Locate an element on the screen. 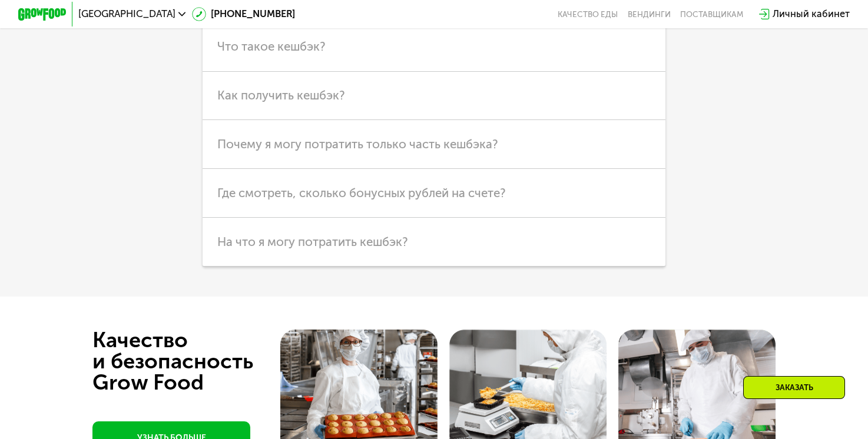 This screenshot has width=868, height=439. span: Как получить кешбэк? is located at coordinates (281, 95).